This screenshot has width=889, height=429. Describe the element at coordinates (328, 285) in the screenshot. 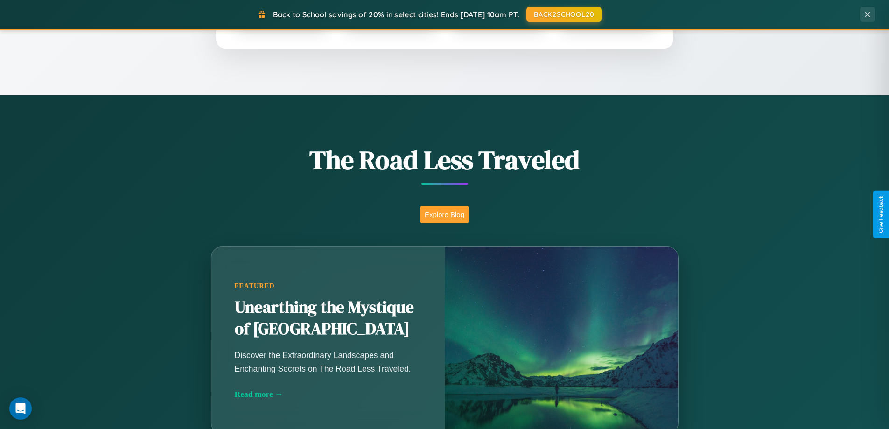

I see `div: Featured` at that location.